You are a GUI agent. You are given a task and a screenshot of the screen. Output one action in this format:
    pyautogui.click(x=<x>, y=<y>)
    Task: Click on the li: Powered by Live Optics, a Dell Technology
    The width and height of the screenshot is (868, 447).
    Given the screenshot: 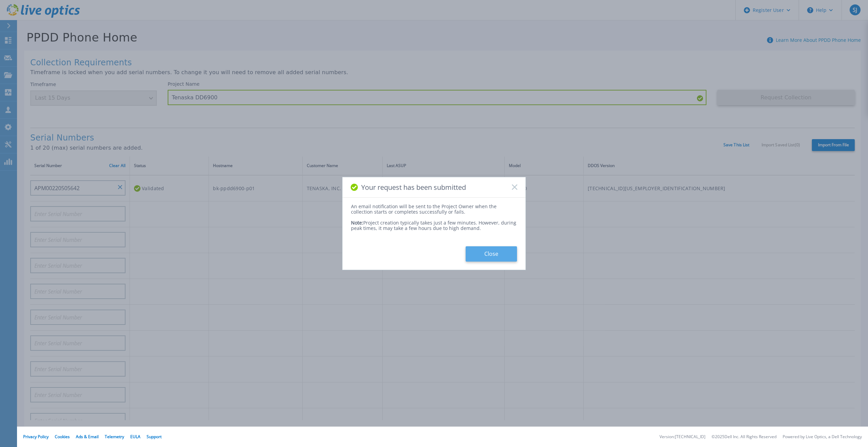 What is the action you would take?
    pyautogui.click(x=822, y=436)
    